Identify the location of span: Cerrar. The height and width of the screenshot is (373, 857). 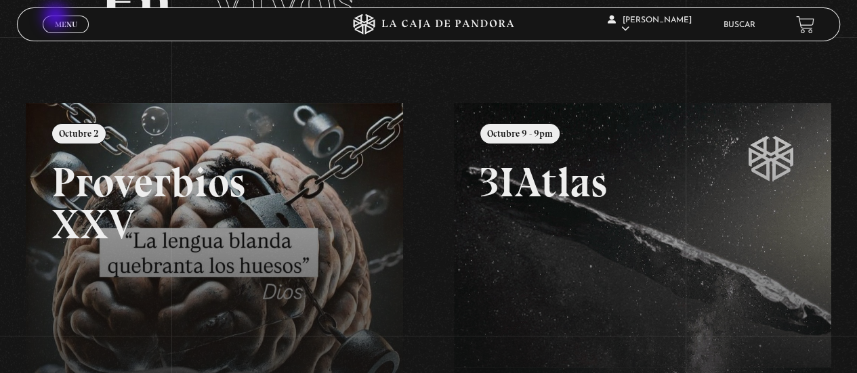
(66, 37).